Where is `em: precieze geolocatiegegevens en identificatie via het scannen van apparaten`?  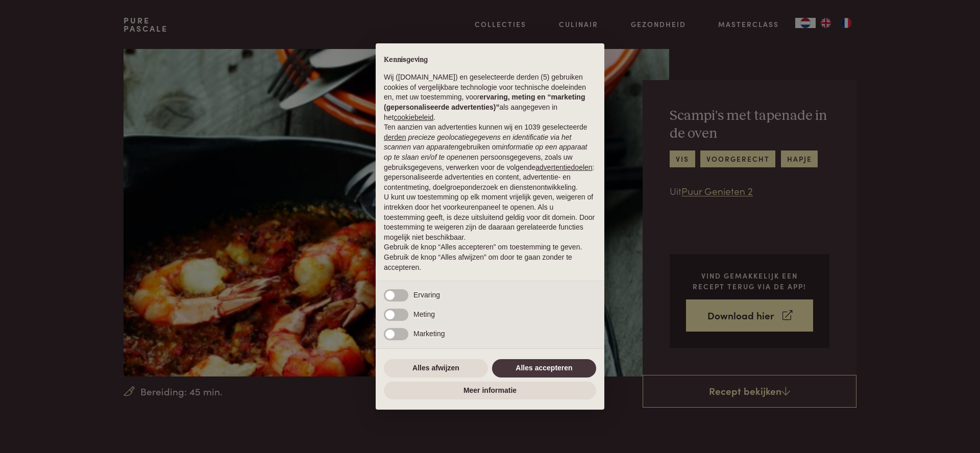 em: precieze geolocatiegegevens en identificatie via het scannen van apparaten is located at coordinates (477, 142).